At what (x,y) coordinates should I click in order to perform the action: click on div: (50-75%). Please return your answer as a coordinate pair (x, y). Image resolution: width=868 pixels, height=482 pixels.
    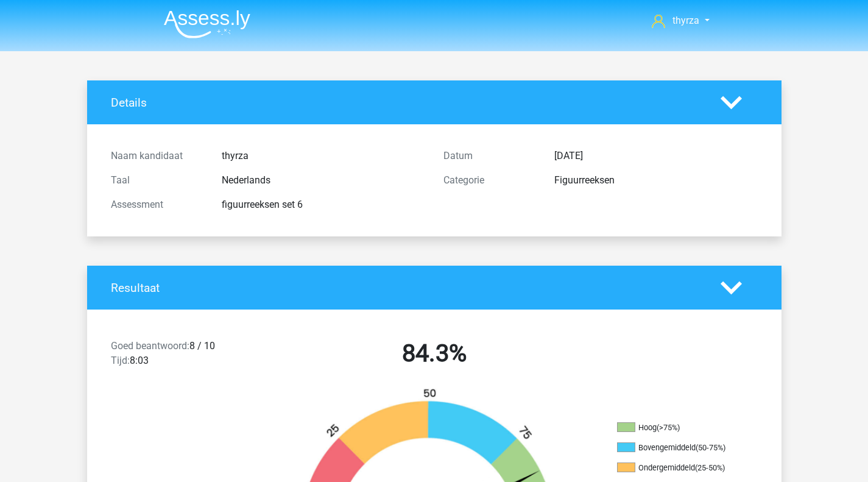
    Looking at the image, I should click on (711, 447).